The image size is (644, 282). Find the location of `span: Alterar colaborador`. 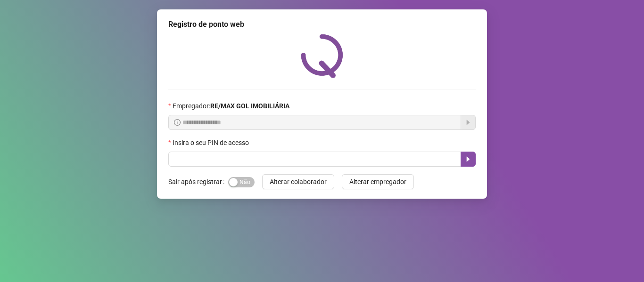

span: Alterar colaborador is located at coordinates (298, 182).